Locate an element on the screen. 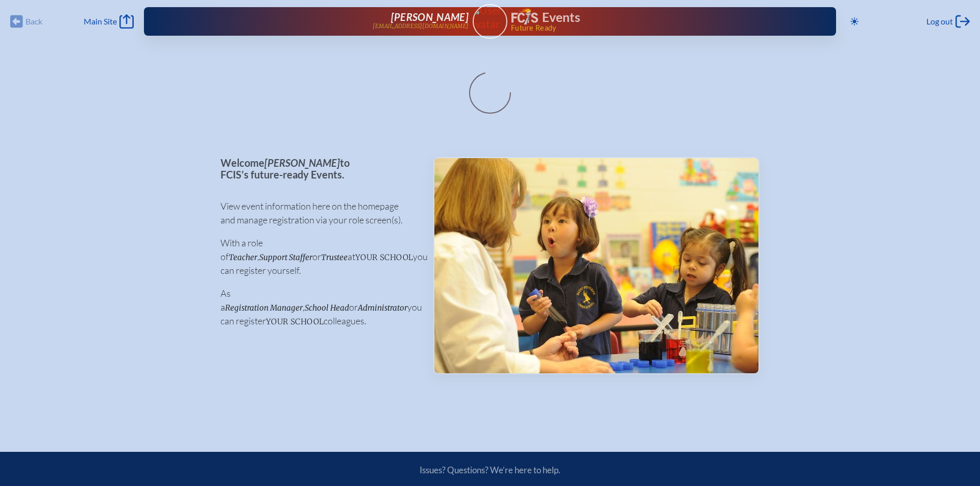 Image resolution: width=980 pixels, height=486 pixels. span: Log out is located at coordinates (940, 22).